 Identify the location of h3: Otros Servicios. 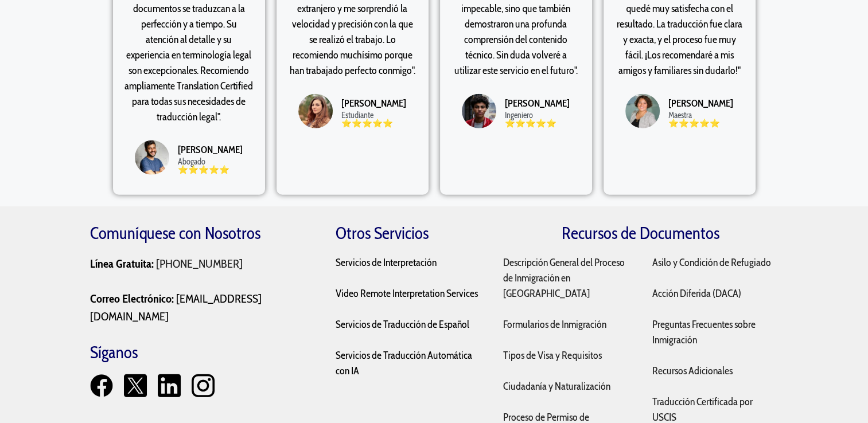
(407, 234).